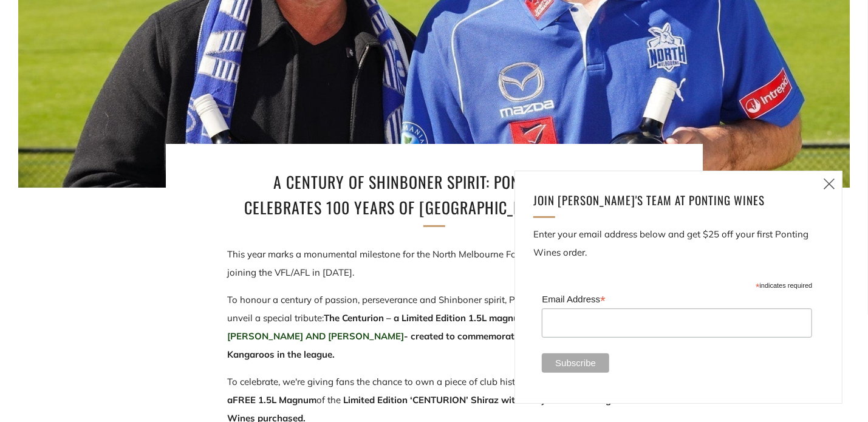 This screenshot has width=868, height=422. What do you see at coordinates (432, 262) in the screenshot?
I see `span: This year marks a monumental milestone for the North Melbourne Football Club - 100 years since jo...` at bounding box center [432, 262].